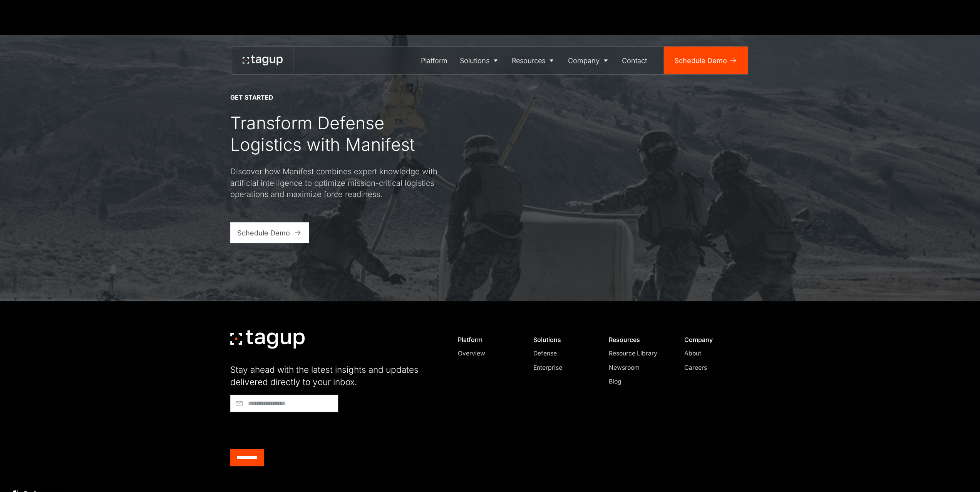 Image resolution: width=980 pixels, height=492 pixels. Describe the element at coordinates (251, 98) in the screenshot. I see `div: Get Started` at that location.